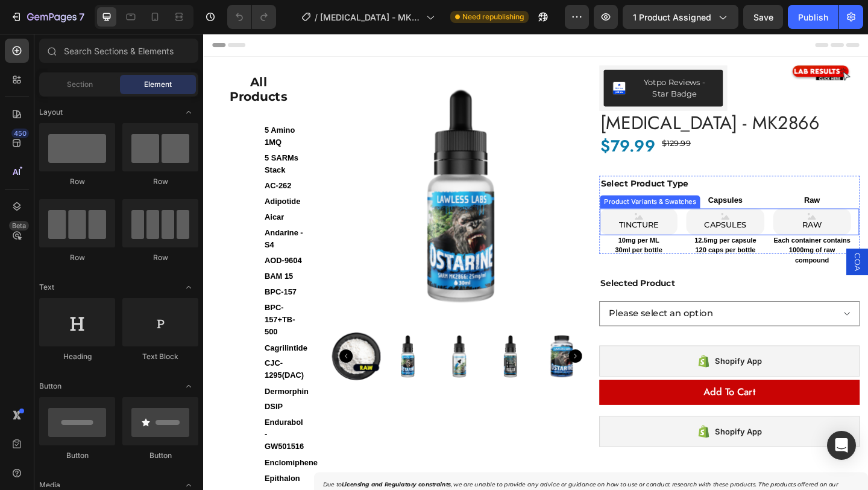  I want to click on div: Product Variants & Swatches, so click(486, 183).